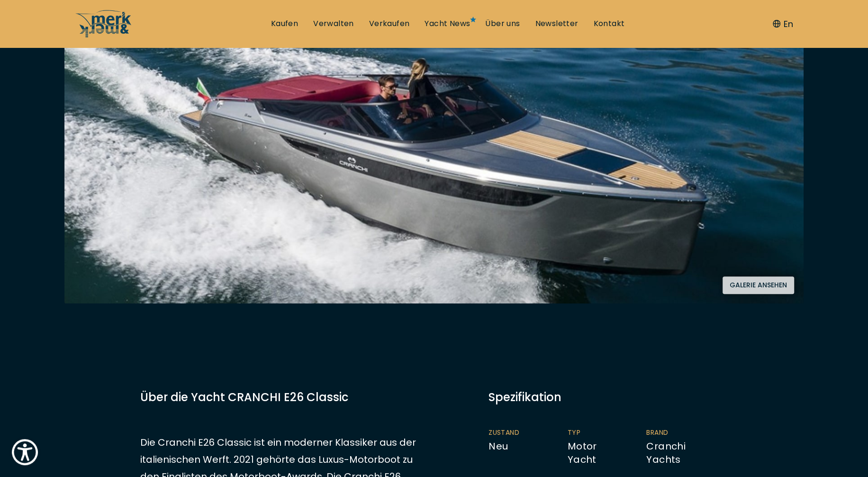 This screenshot has height=477, width=868. What do you see at coordinates (434, 159) in the screenshot?
I see `img: Merk&Merk` at bounding box center [434, 159].